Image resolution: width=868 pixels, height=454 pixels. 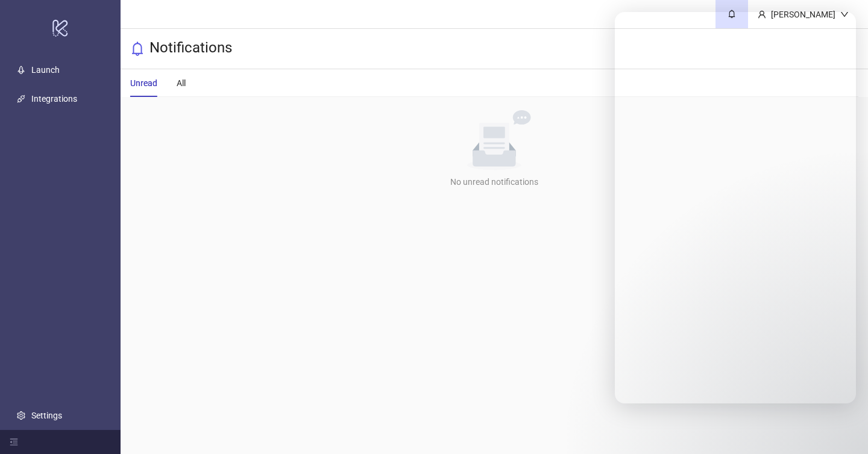 I want to click on div: All, so click(x=181, y=83).